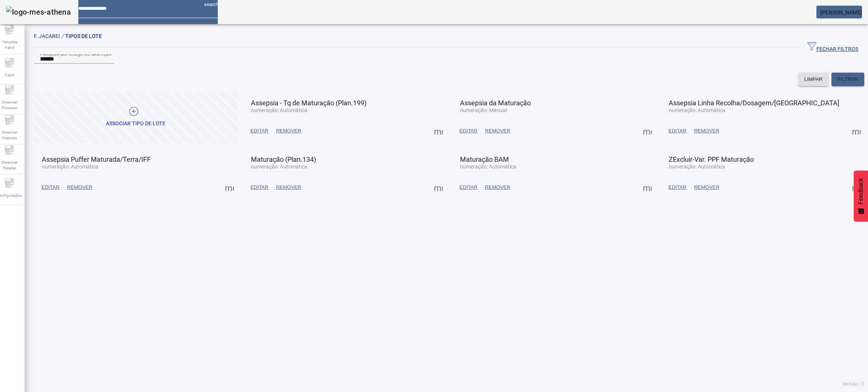  Describe the element at coordinates (860, 192) in the screenshot. I see `span: Feedback` at that location.